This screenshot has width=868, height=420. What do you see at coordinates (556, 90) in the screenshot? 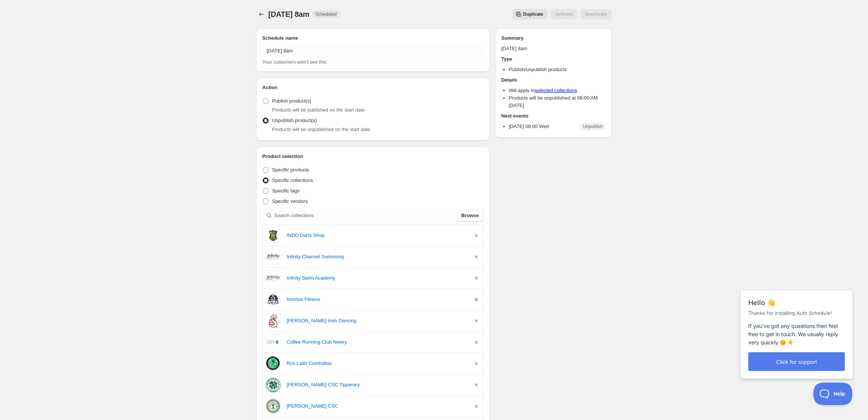
I see `a: selected collections` at bounding box center [556, 90].